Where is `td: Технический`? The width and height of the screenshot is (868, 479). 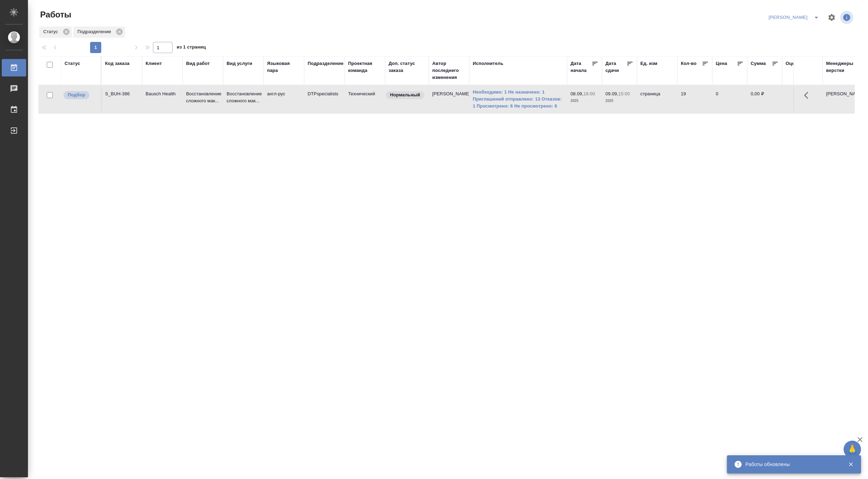
td: Технический is located at coordinates (365, 99).